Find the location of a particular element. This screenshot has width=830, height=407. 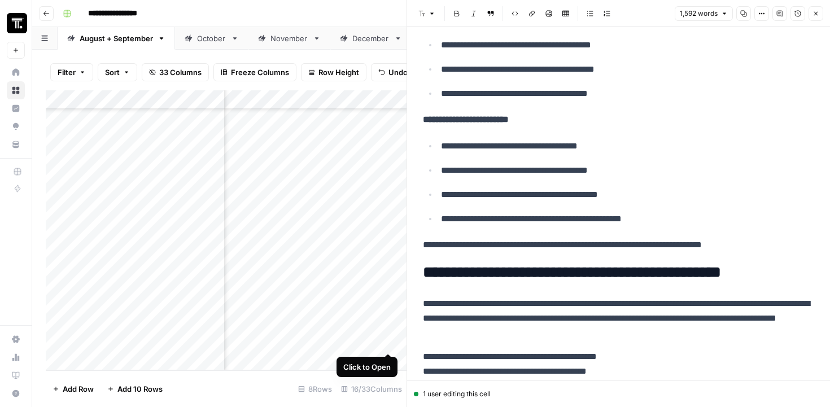

span: Filter is located at coordinates (67, 72).